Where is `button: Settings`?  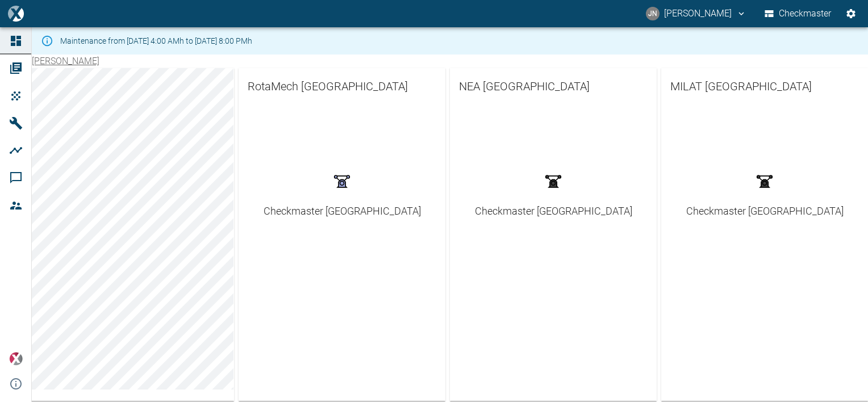 button: Settings is located at coordinates (851, 14).